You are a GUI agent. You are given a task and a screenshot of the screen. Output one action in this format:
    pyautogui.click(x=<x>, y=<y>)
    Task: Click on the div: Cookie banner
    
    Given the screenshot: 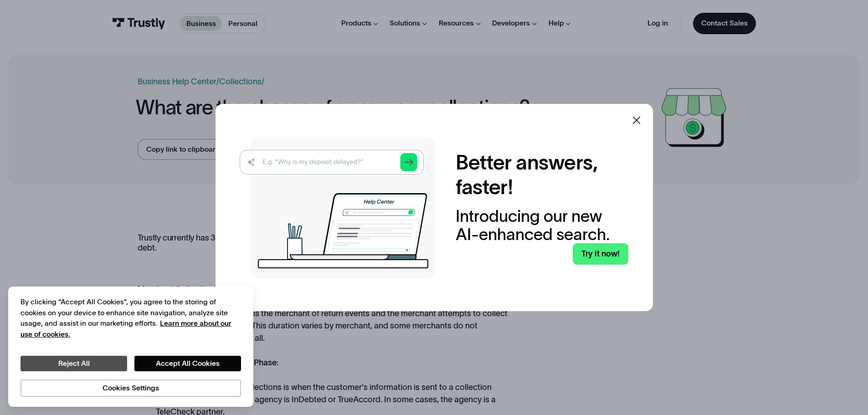 What is the action you would take?
    pyautogui.click(x=131, y=347)
    